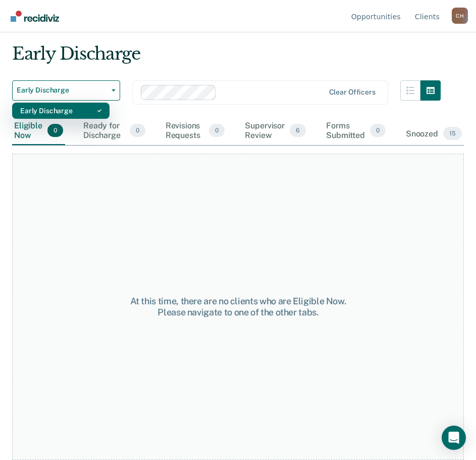 The image size is (476, 460). Describe the element at coordinates (60, 110) in the screenshot. I see `div: Dropdown Menu` at that location.